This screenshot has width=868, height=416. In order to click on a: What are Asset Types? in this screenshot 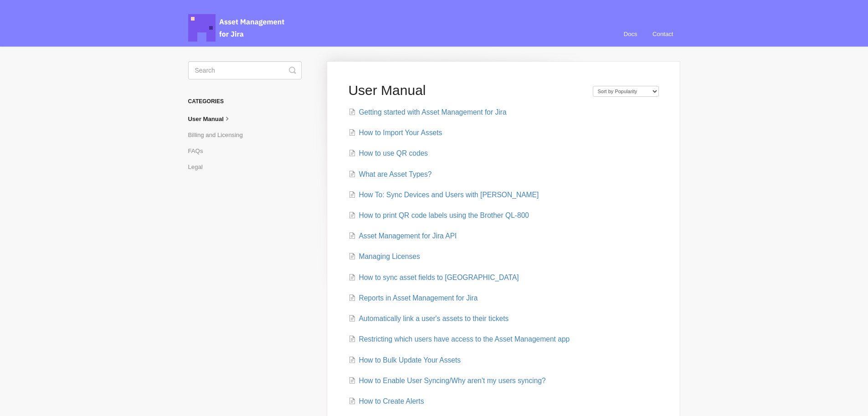, I will do `click(390, 174)`.